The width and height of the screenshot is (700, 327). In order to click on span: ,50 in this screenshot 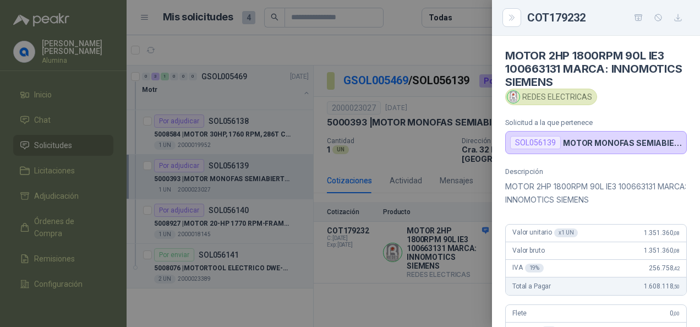, I will do `click(676, 286)`.